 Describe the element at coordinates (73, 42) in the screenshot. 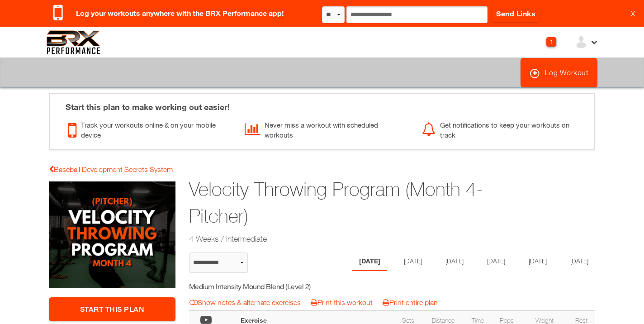

I see `img: 6f7da32581c89ca25d665dc3aae533e4f14fe3ef_original.svg` at that location.